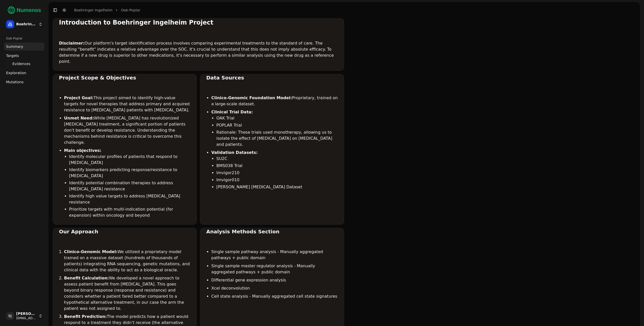 The image size is (644, 326). Describe the element at coordinates (128, 104) in the screenshot. I see `li: This project aimed to identify high-value targets for novel therapies that address primary and ac...` at that location.